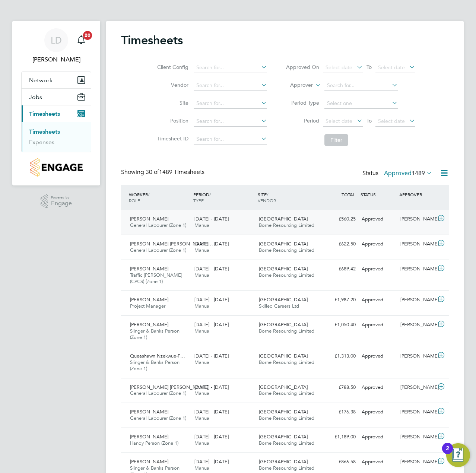  I want to click on div: APPROVER, so click(417, 195).